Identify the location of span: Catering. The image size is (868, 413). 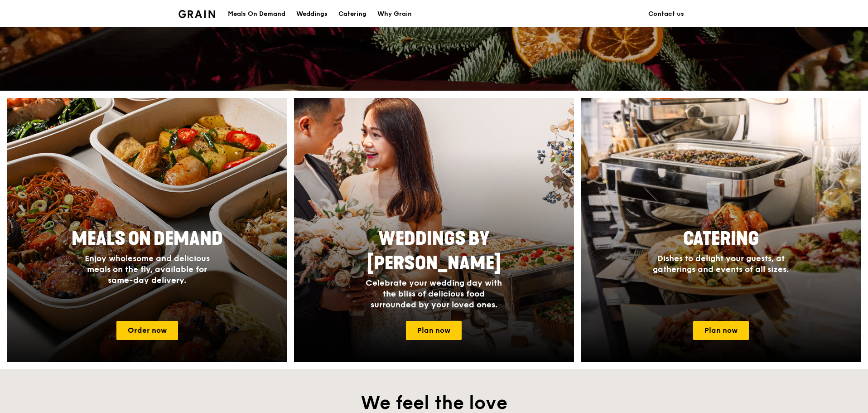
(721, 239).